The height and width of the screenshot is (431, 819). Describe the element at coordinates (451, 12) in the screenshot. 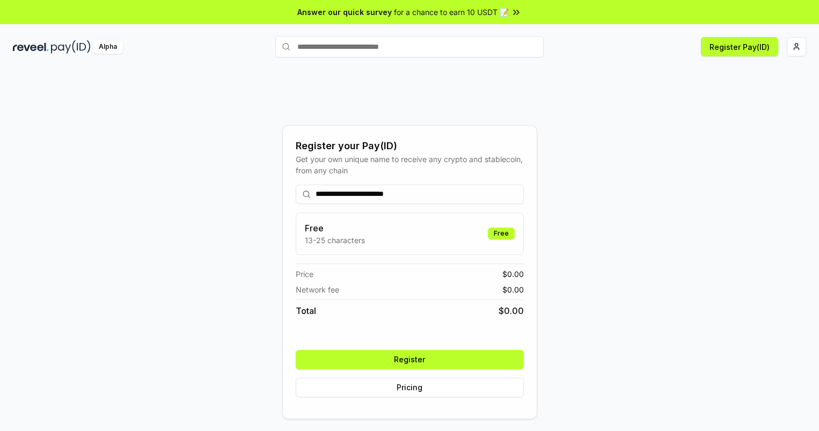

I see `span: for a chance to earn 10 USDT 📝` at that location.